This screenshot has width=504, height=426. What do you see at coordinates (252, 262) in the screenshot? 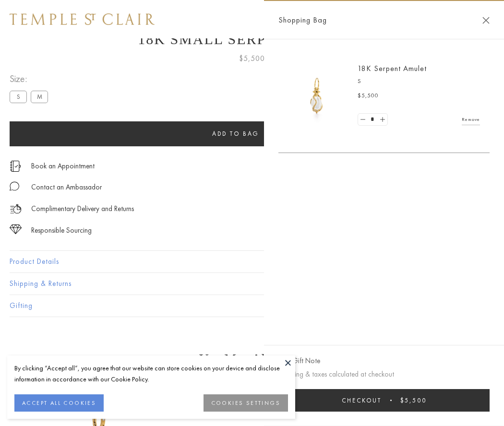
I see `button: Product Details` at bounding box center [252, 262].